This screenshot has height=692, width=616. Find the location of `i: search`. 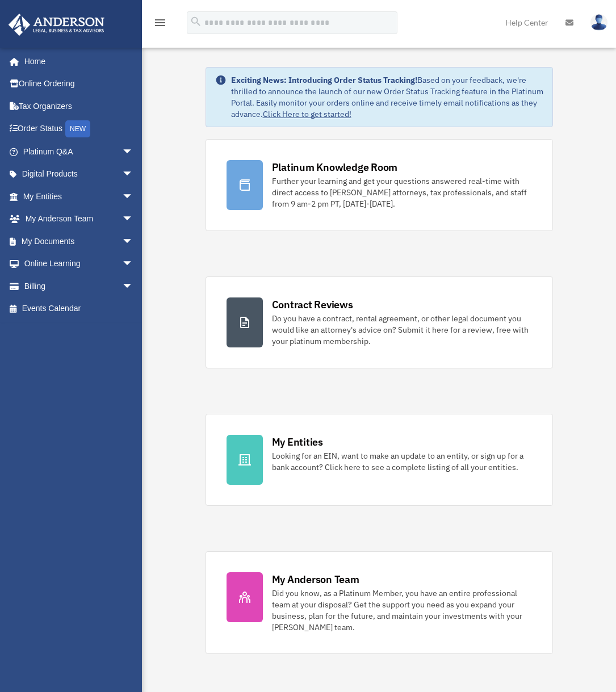

i: search is located at coordinates (196, 22).